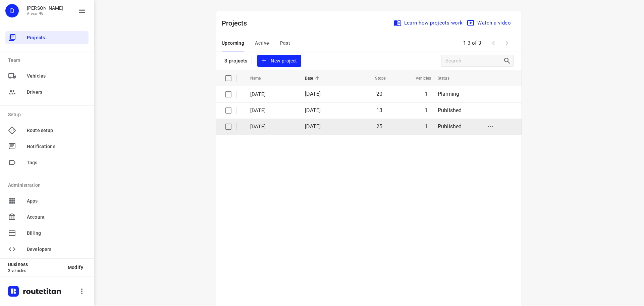  What do you see at coordinates (279, 61) in the screenshot?
I see `button: New project` at bounding box center [279, 61].